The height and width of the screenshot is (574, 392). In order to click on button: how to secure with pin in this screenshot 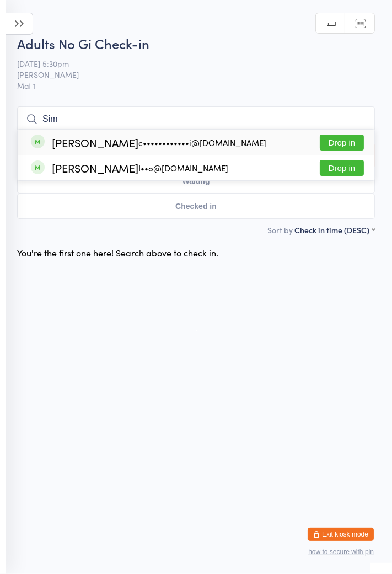, I will do `click(341, 552)`.